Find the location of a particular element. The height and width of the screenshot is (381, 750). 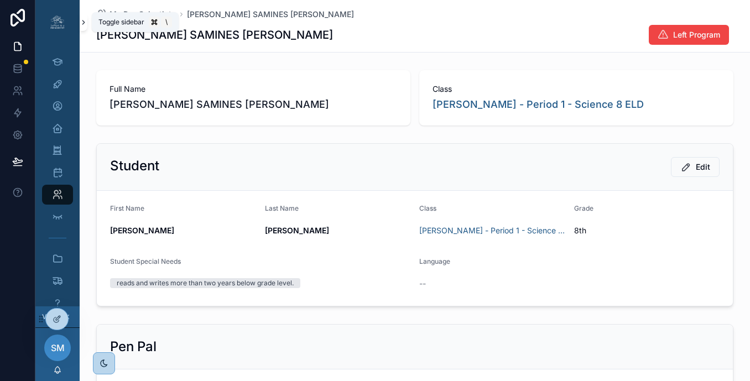

span: My Pre-Scientists is located at coordinates (143, 14).